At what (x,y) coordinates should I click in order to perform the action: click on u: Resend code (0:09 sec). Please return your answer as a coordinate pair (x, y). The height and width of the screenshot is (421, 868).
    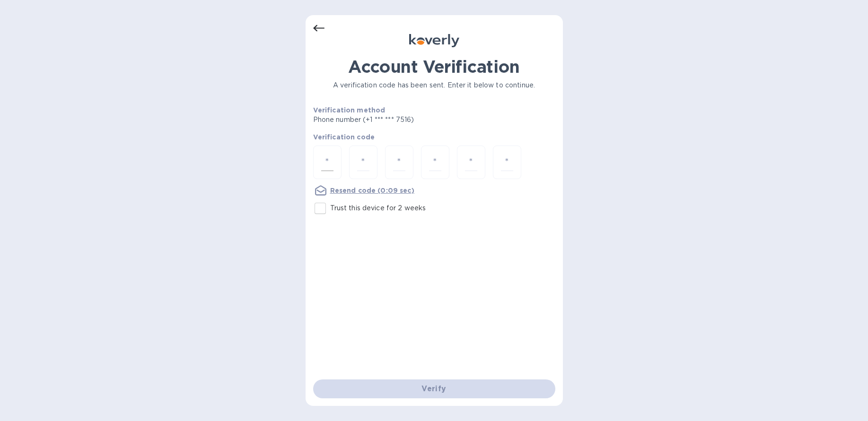
    Looking at the image, I should click on (372, 190).